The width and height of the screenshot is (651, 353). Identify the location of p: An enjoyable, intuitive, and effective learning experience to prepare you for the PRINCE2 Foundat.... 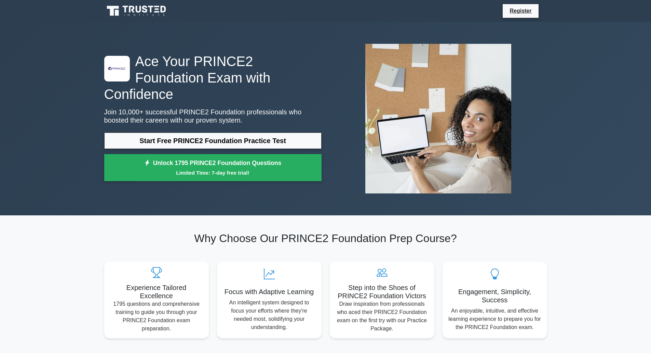
(495, 319).